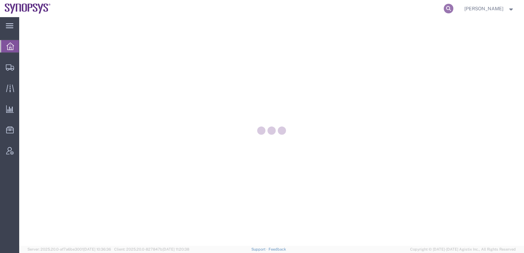  What do you see at coordinates (260, 249) in the screenshot?
I see `a: Support` at bounding box center [260, 249].